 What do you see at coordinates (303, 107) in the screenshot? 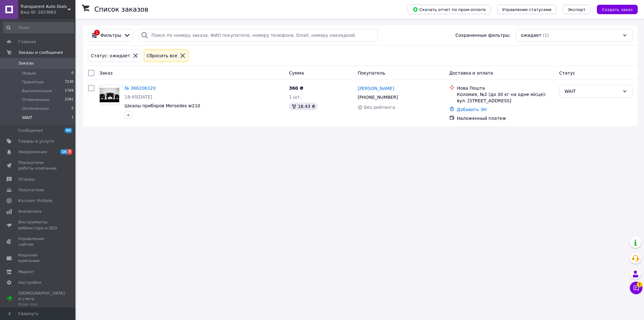
I see `div: 18.43 ₴` at bounding box center [303, 107].